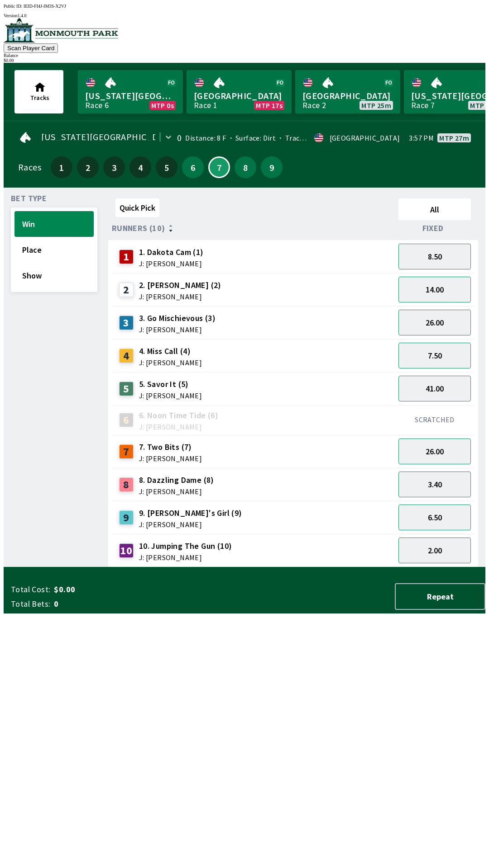 This screenshot has width=489, height=868. What do you see at coordinates (205, 138) in the screenshot?
I see `span: Distance: 8 F` at bounding box center [205, 138].